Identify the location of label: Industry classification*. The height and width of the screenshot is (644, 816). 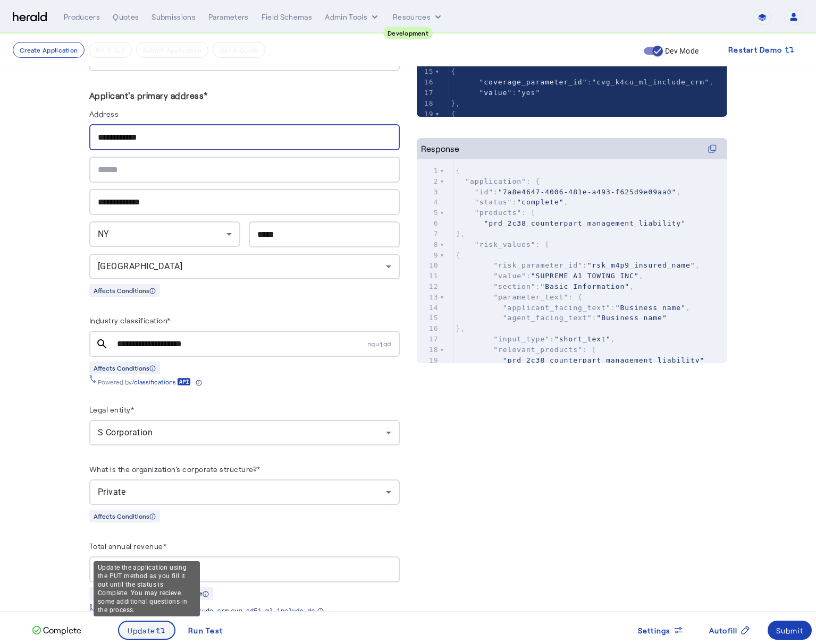
(130, 320).